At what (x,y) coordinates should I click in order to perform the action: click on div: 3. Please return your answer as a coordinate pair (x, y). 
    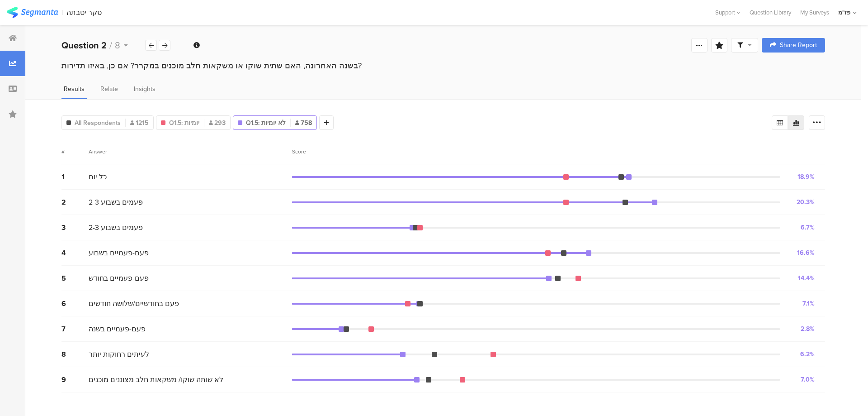
    Looking at the image, I should click on (75, 227).